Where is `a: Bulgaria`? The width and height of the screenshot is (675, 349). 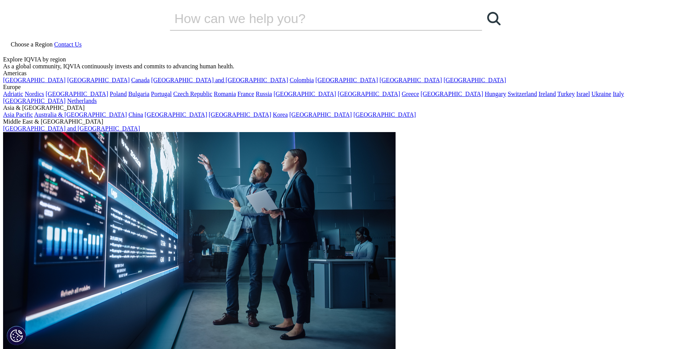 a: Bulgaria is located at coordinates (139, 94).